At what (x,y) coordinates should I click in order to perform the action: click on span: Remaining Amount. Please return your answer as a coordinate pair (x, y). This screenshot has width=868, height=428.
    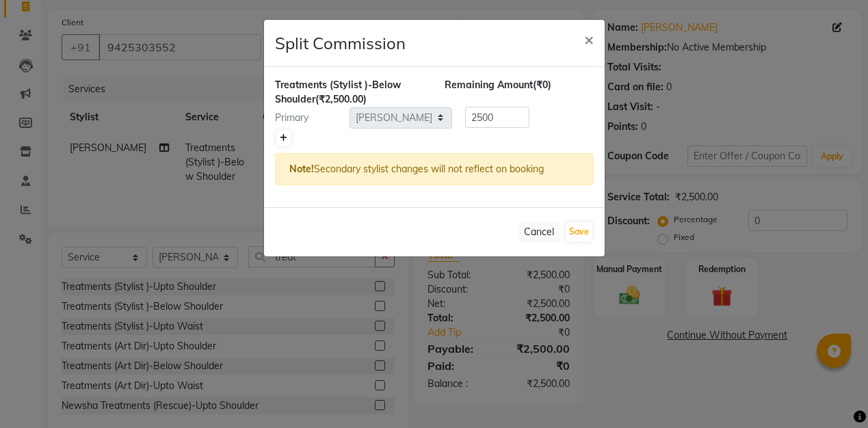
    Looking at the image, I should click on (488, 85).